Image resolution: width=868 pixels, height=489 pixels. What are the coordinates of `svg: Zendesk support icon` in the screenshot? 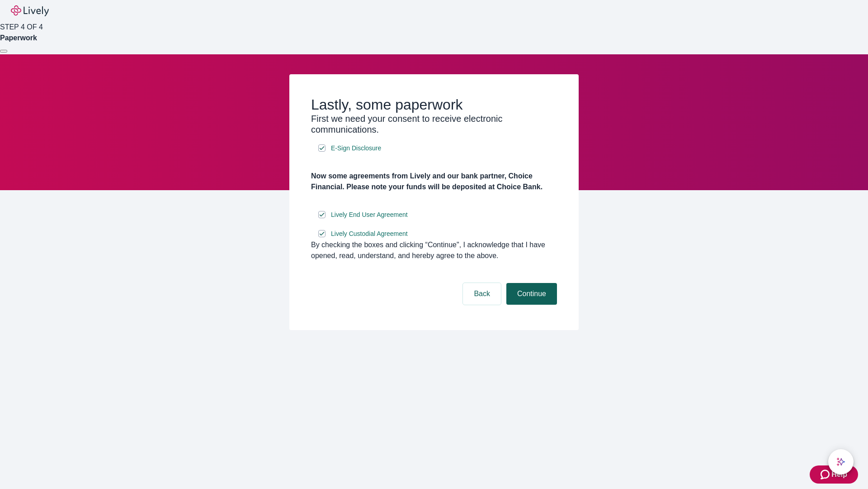 It's located at (826, 474).